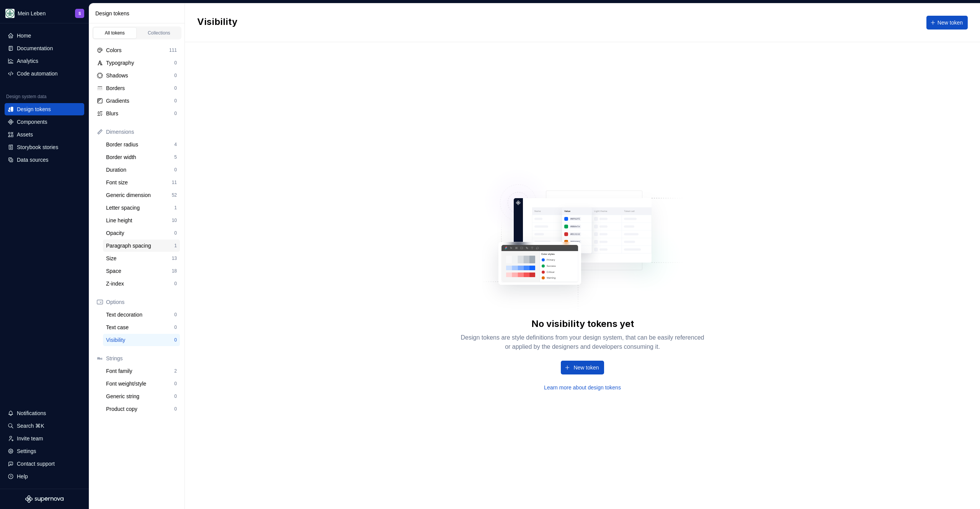 This screenshot has width=980, height=509. I want to click on a: Documentation, so click(45, 48).